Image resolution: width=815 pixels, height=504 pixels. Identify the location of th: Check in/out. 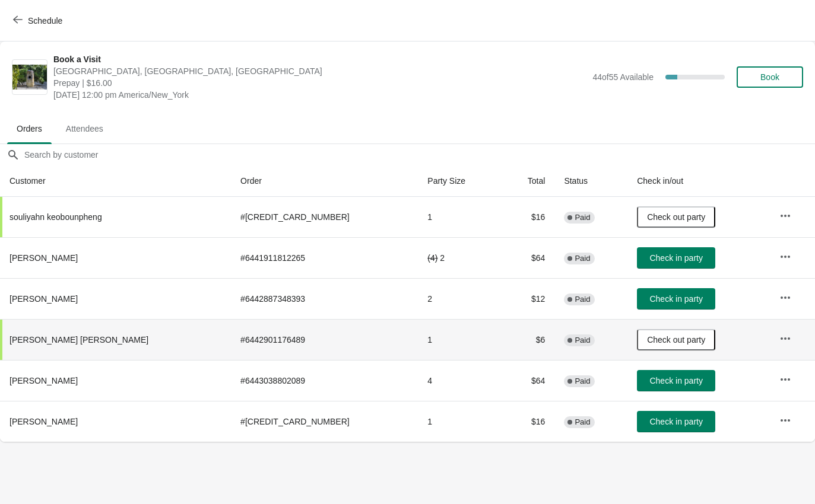
(698, 181).